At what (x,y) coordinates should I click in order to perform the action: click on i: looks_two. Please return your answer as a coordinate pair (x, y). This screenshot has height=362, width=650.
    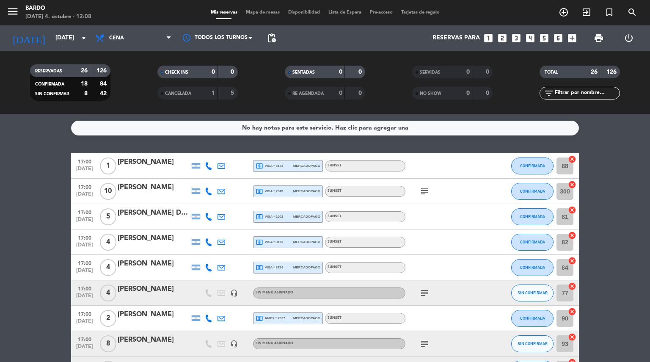
    Looking at the image, I should click on (502, 38).